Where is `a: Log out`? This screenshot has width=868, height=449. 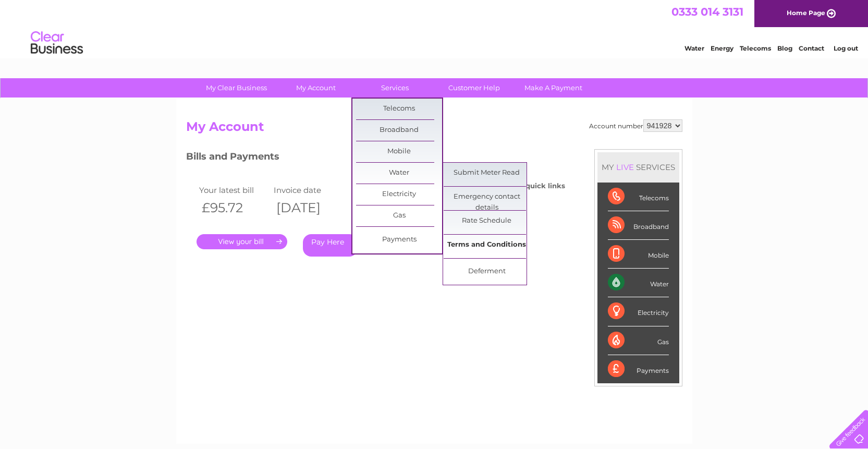 a: Log out is located at coordinates (846, 48).